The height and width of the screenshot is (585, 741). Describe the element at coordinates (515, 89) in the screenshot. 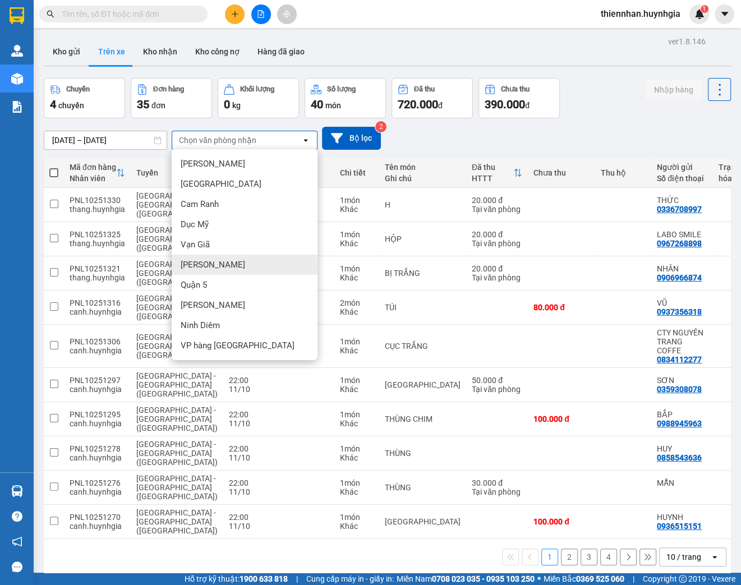

I see `div: Chưa thu` at that location.